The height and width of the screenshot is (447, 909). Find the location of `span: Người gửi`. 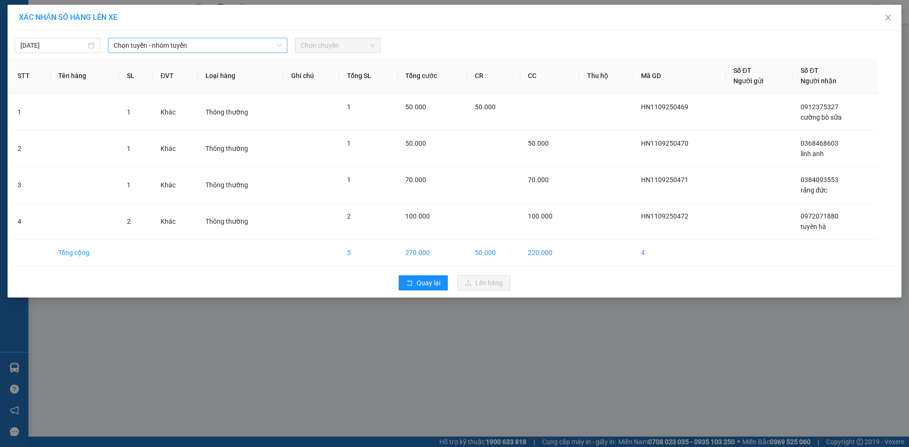

span: Người gửi is located at coordinates (748, 81).